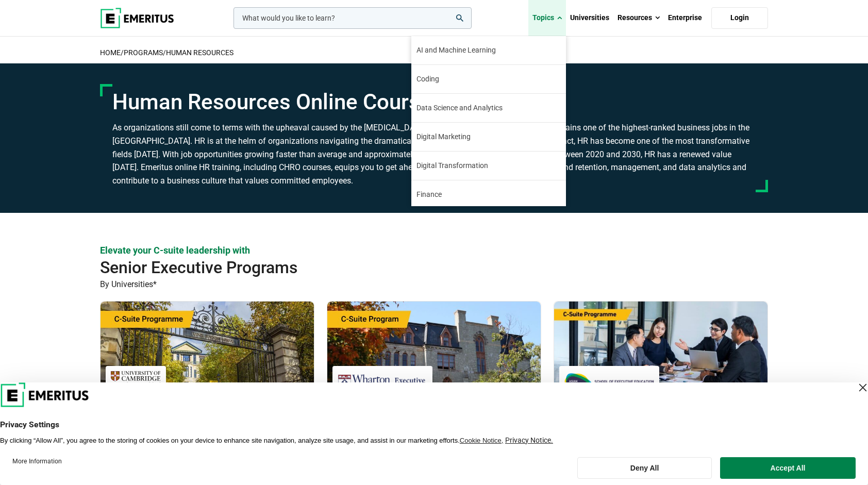  What do you see at coordinates (144, 52) in the screenshot?
I see `a: Programs` at bounding box center [144, 52].